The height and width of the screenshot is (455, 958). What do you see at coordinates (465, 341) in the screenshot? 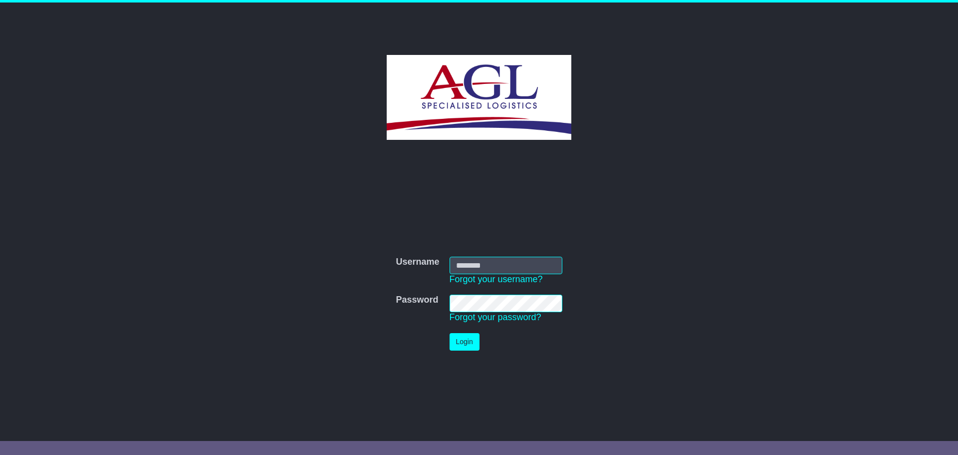
I see `button: Login` at bounding box center [465, 341].